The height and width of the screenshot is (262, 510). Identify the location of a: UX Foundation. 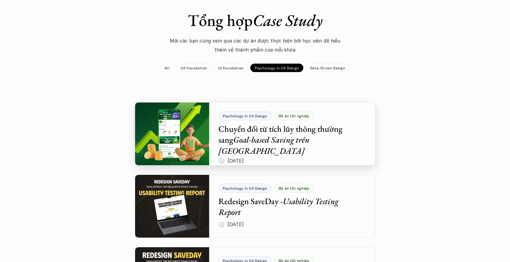
(194, 68).